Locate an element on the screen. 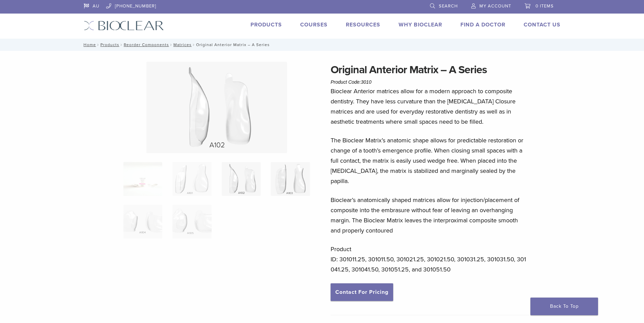  img: Original Anterior Matrix - A Series - Image 5 is located at coordinates (143, 221).